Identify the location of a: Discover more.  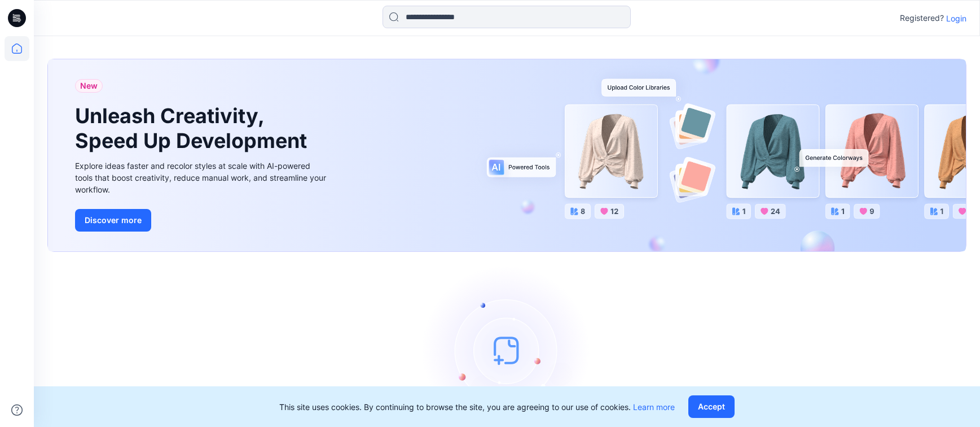
(202, 220).